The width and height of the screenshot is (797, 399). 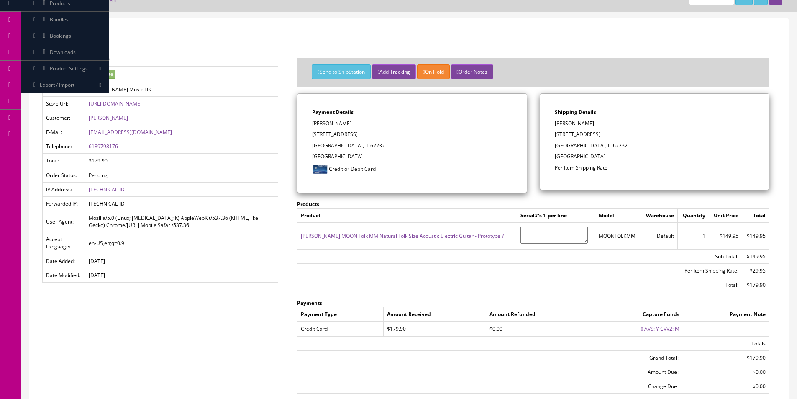 What do you see at coordinates (539, 314) in the screenshot?
I see `td: Amount Refunded` at bounding box center [539, 314].